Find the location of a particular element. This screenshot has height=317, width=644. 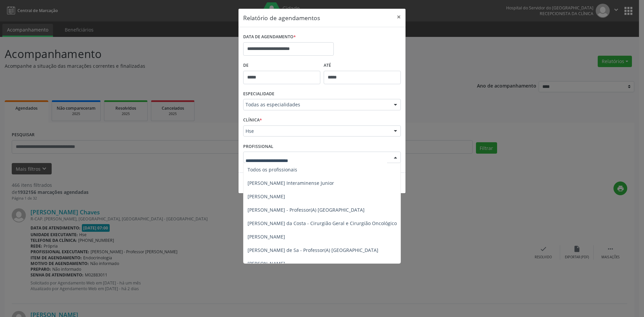

label: De is located at coordinates (282, 65).